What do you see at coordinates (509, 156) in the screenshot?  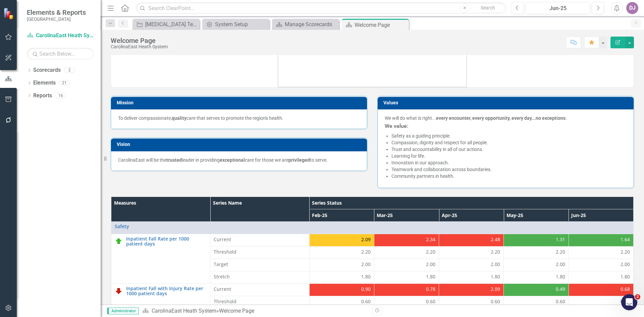 I see `li: Learning for life.` at bounding box center [509, 156].